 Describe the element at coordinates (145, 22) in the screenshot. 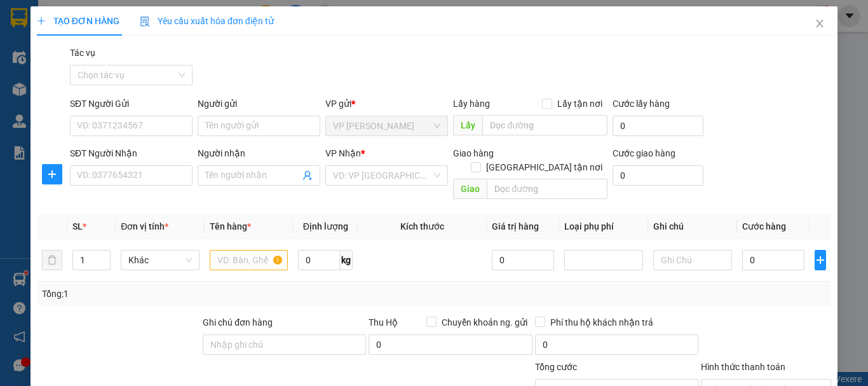

I see `img: icon` at that location.